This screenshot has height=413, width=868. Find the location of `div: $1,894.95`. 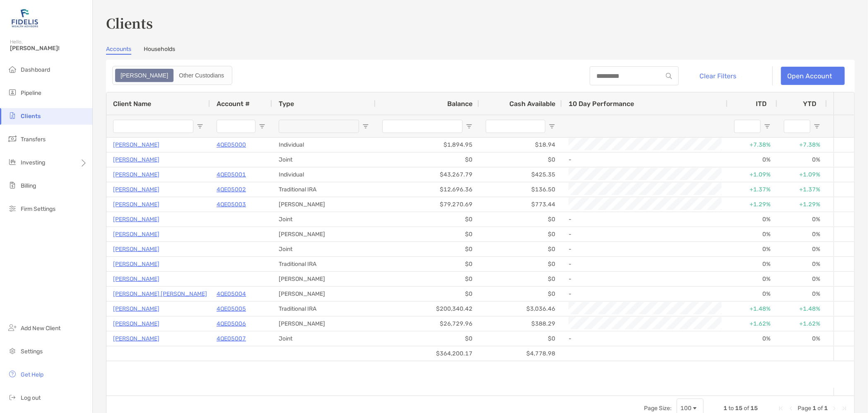

div: $1,894.95 is located at coordinates (427, 145).